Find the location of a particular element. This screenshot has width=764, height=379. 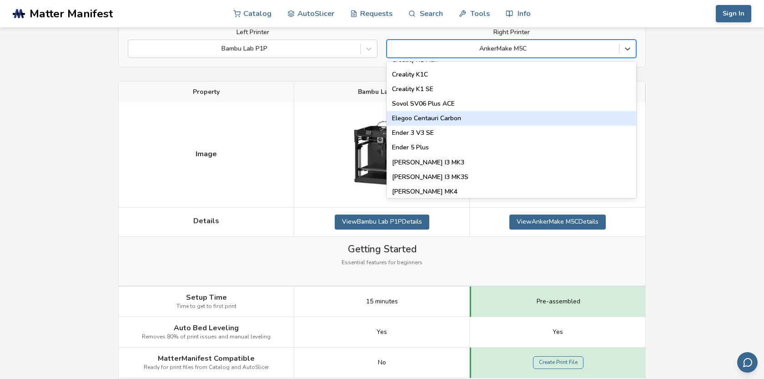

input: Bambu Lab P1P is located at coordinates (134, 49).